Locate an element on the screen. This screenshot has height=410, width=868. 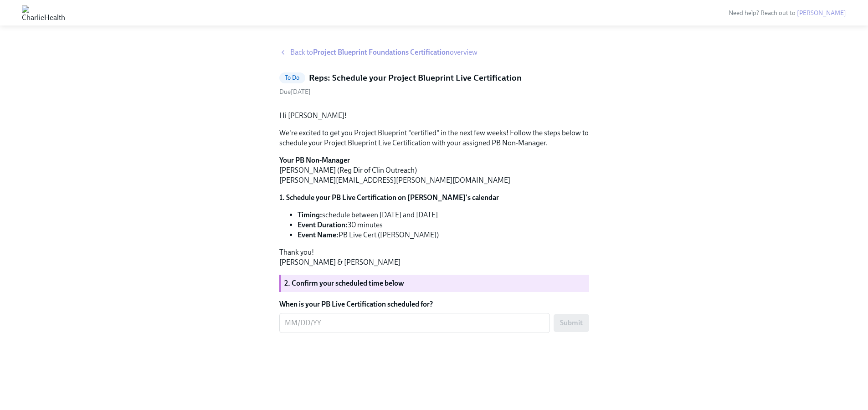
span: Wednesday, September 3rd 2025, 12:00 pm is located at coordinates (295, 91).